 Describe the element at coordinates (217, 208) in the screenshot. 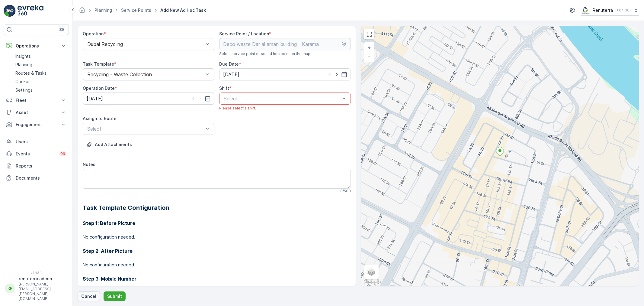

I see `h2: Task Template Configuration` at that location.